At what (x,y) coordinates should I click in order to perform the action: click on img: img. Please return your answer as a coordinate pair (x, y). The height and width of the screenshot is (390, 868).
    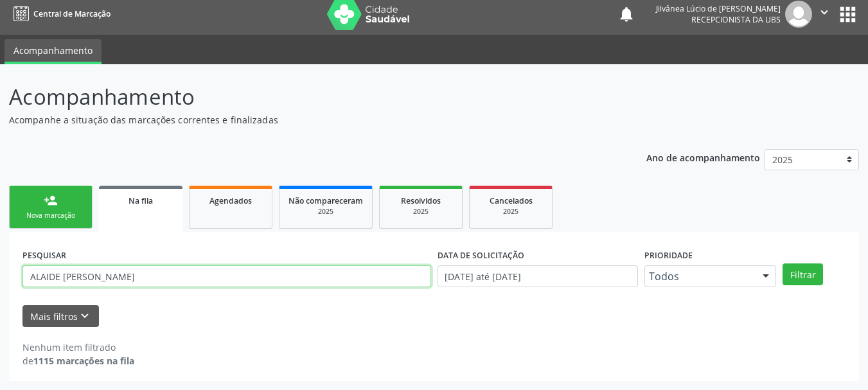
    Looking at the image, I should click on (799, 14).